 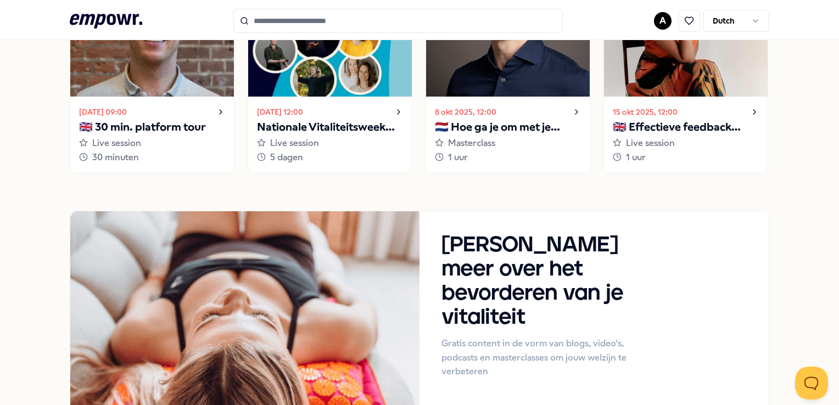 What do you see at coordinates (152, 127) in the screenshot?
I see `p: 🇬🇧 30 min. platform tour` at bounding box center [152, 127].